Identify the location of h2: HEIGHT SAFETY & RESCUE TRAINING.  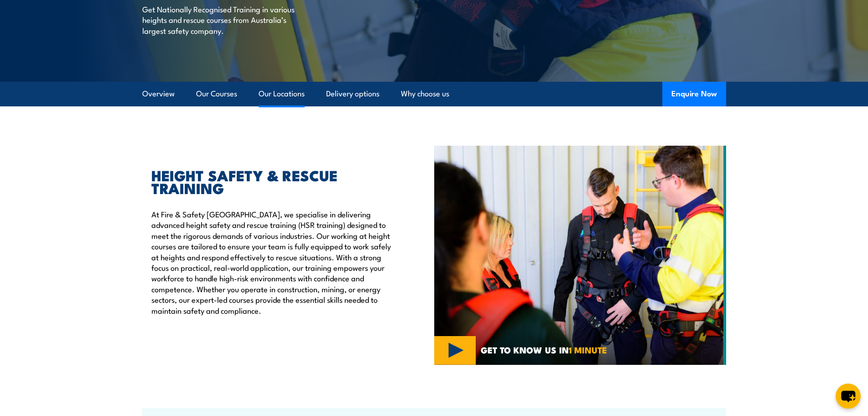
(272, 181).